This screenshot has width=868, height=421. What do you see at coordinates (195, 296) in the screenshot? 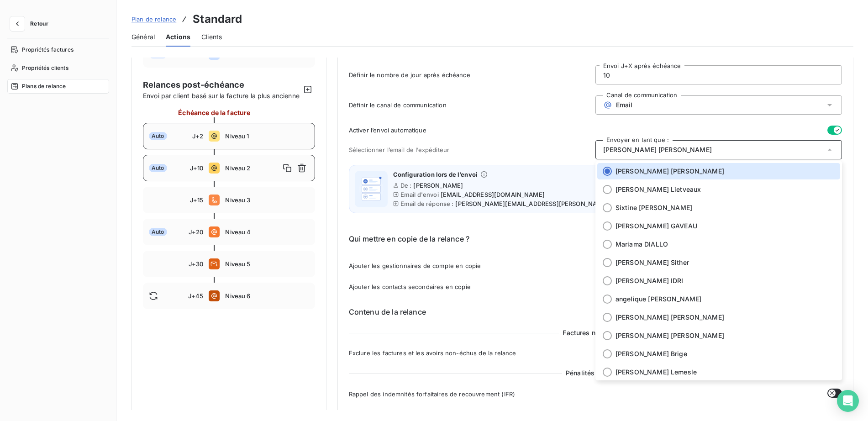
I see `span: J+45` at bounding box center [195, 296].